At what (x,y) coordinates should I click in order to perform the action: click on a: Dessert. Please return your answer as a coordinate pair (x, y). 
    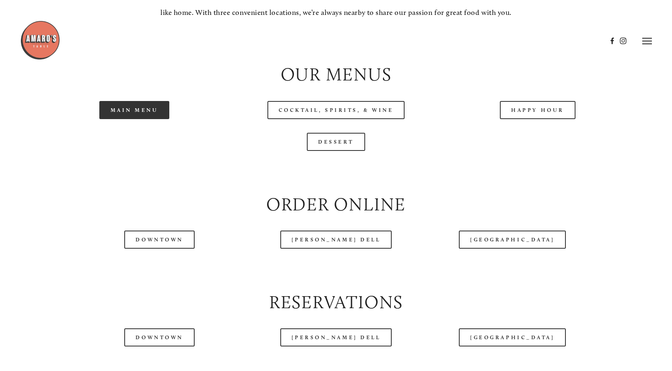
    Looking at the image, I should click on (336, 142).